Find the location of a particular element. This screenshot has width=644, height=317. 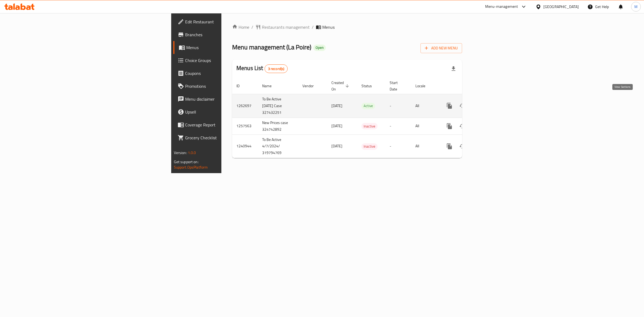

span: Choice Groups is located at coordinates (230, 61).